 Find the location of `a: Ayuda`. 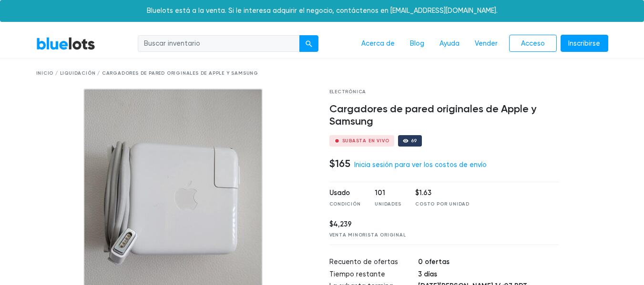

a: Ayuda is located at coordinates (449, 44).